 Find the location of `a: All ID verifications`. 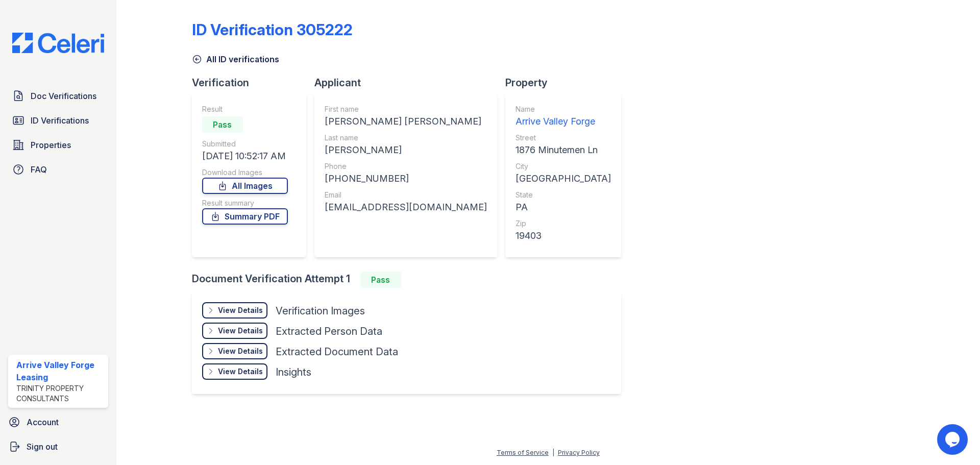

a: All ID verifications is located at coordinates (235, 59).